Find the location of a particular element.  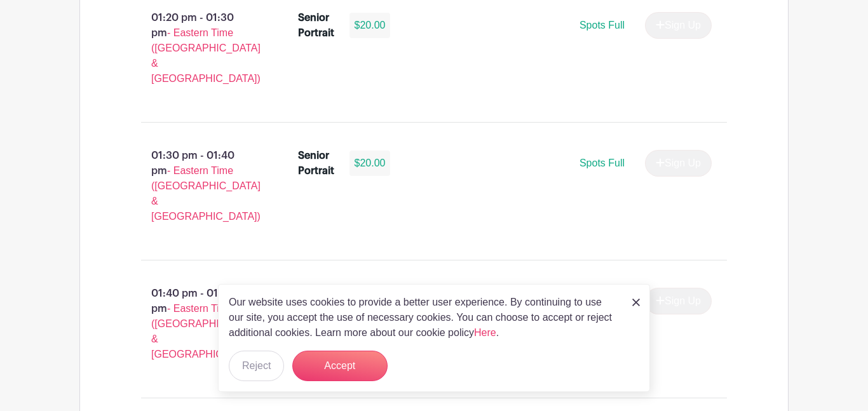

button: Reject is located at coordinates (256, 366).